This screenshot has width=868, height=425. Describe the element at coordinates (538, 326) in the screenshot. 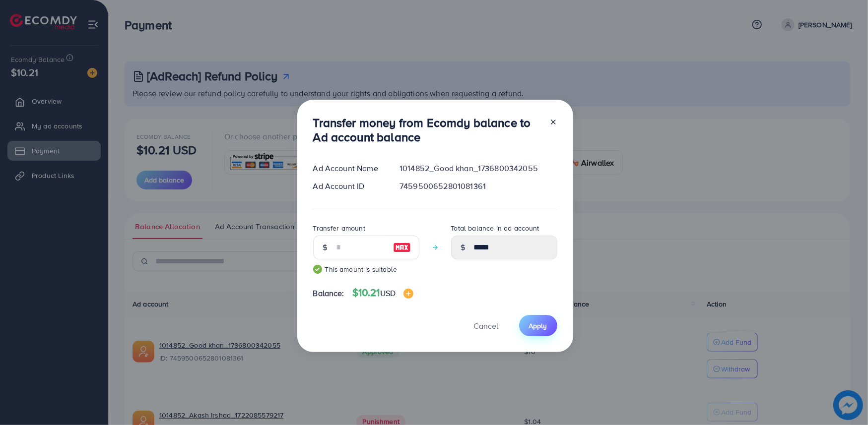

I see `button: Apply` at that location.